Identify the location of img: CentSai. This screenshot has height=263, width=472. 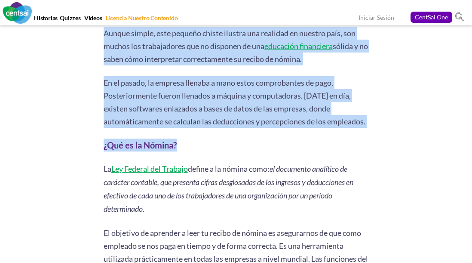
(17, 13).